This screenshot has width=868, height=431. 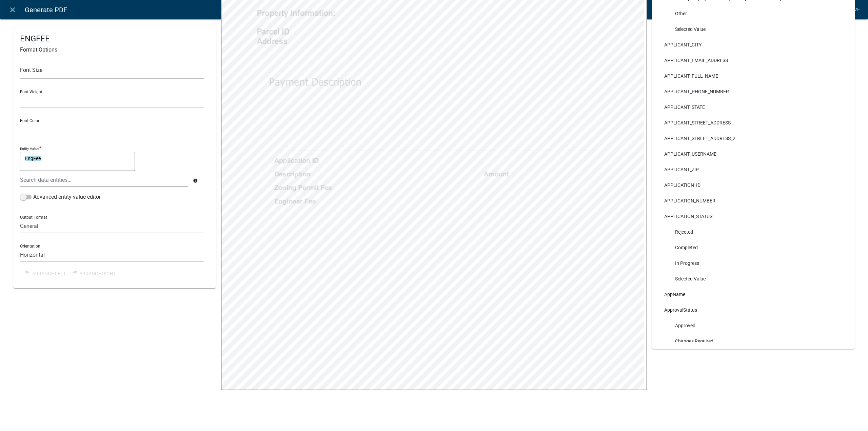 What do you see at coordinates (104, 180) in the screenshot?
I see `input: Search data entities...` at bounding box center [104, 180].